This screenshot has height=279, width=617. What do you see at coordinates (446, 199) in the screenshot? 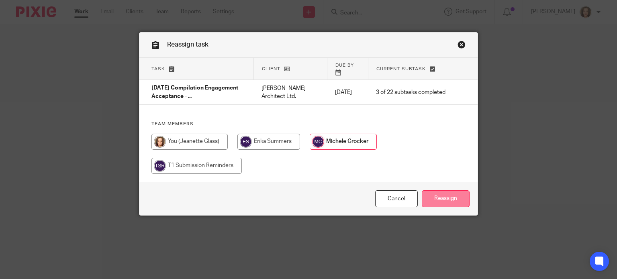
I see `input: Reassign` at bounding box center [446, 199].